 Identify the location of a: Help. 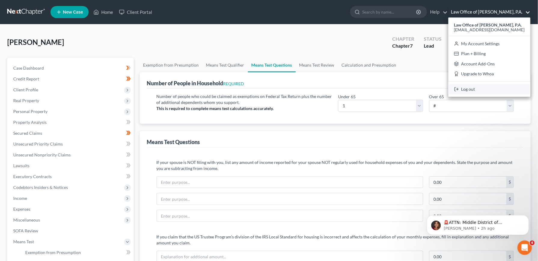
(438, 12).